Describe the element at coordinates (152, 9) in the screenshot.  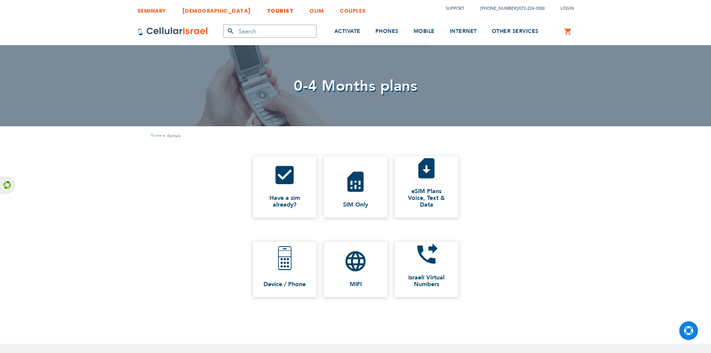
I see `a: SEMINARY` at that location.